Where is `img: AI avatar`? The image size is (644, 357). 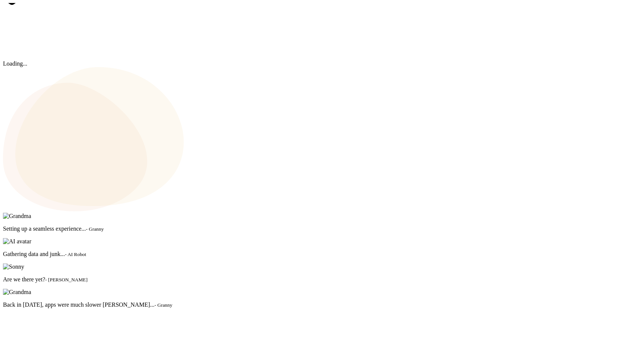
img: AI avatar is located at coordinates (17, 241).